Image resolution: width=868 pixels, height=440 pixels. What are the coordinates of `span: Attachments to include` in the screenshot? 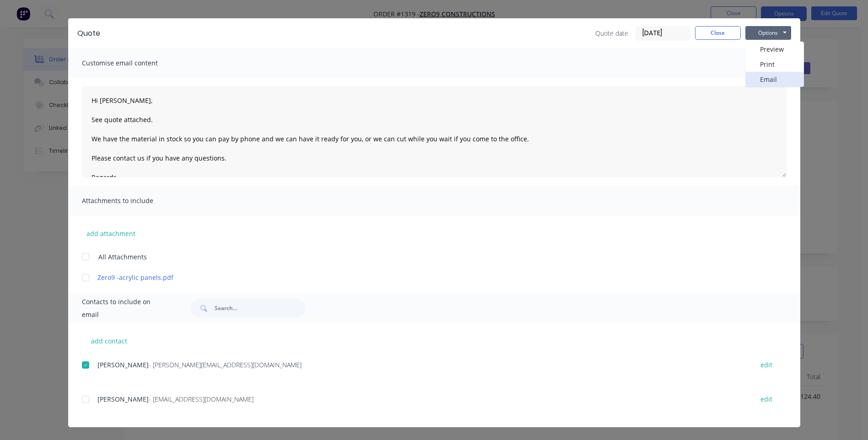 It's located at (132, 201).